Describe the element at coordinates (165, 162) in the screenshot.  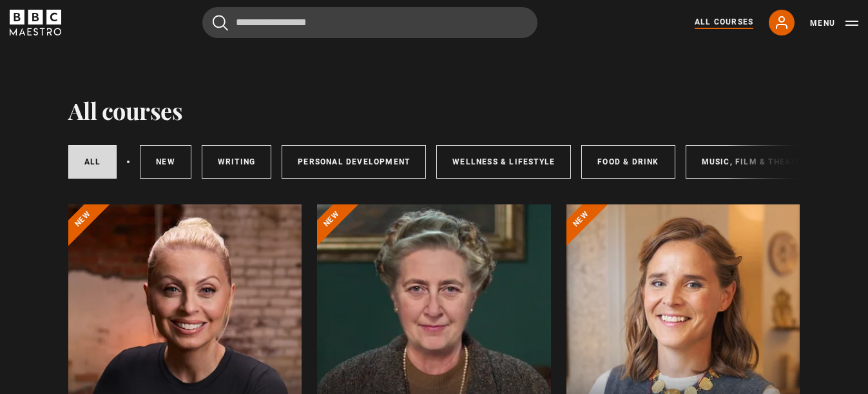
I see `a: New` at that location.